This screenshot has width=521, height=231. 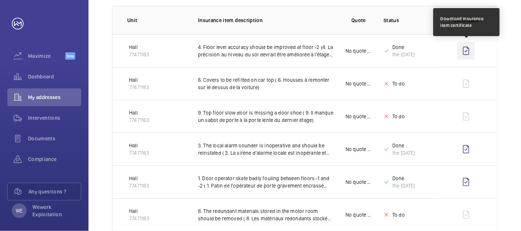 What do you see at coordinates (266, 84) in the screenshot?
I see `p: 6. Covers to be refitted on car top ( 6. Housses à remonter sur le dessus de la voiture)` at bounding box center [266, 84].